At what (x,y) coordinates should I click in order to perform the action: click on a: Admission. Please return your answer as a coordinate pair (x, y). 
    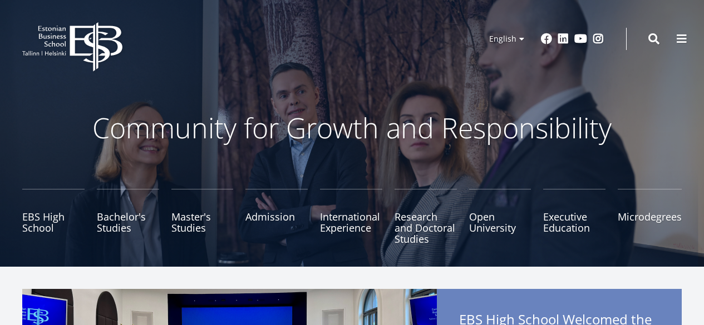
    Looking at the image, I should click on (276, 217).